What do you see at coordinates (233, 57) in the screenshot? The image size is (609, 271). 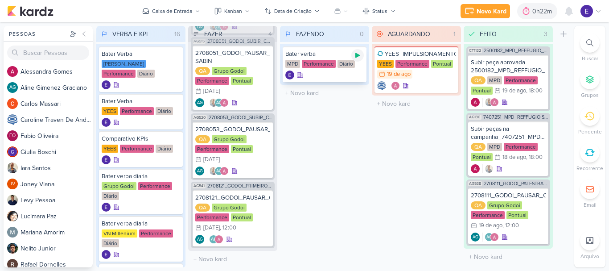 I see `div: 2708051_GODOI_PAUSAR_ANUNCIO_AB SABIN` at bounding box center [233, 57].